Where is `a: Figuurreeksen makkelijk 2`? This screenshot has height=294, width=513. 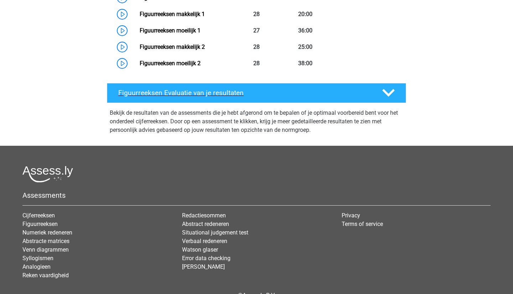
a: Figuurreeksen makkelijk 2 is located at coordinates (172, 47).